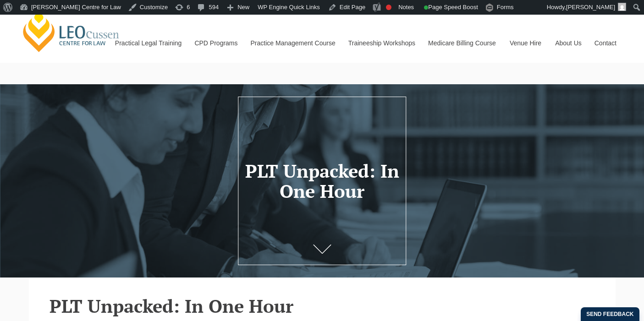  What do you see at coordinates (382, 43) in the screenshot?
I see `a: Traineeship Workshops` at bounding box center [382, 43].